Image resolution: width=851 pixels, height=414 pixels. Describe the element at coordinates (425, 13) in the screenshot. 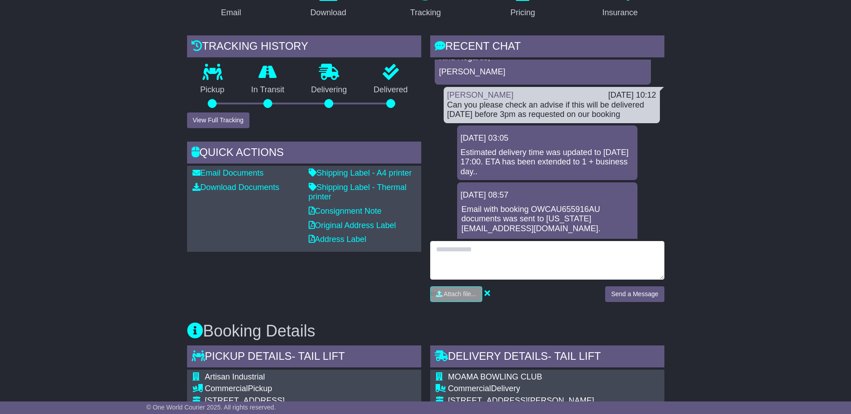

I see `div: Tracking` at that location.